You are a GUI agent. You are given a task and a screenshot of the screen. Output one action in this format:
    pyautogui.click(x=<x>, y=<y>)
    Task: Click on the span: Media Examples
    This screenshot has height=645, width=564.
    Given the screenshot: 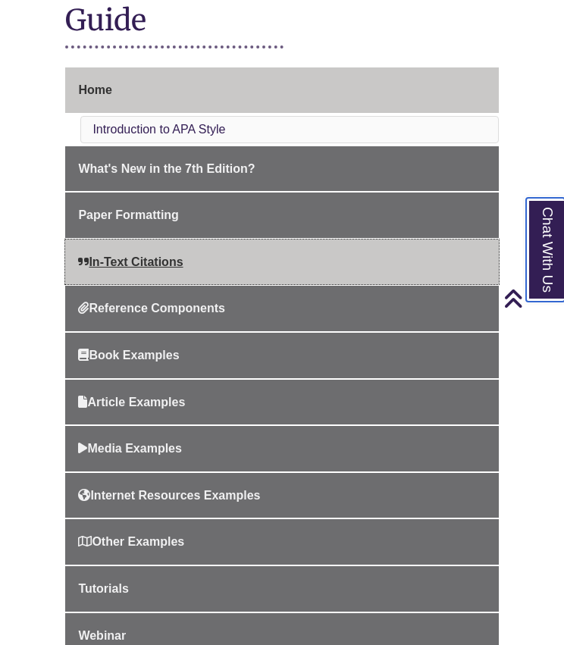 What is the action you would take?
    pyautogui.click(x=130, y=448)
    